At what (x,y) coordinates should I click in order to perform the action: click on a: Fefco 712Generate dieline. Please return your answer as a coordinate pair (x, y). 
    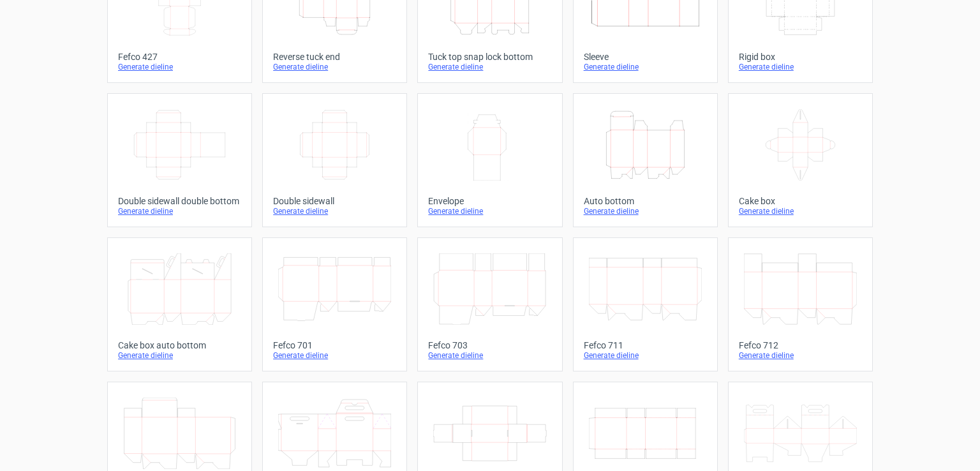
    Looking at the image, I should click on (800, 305).